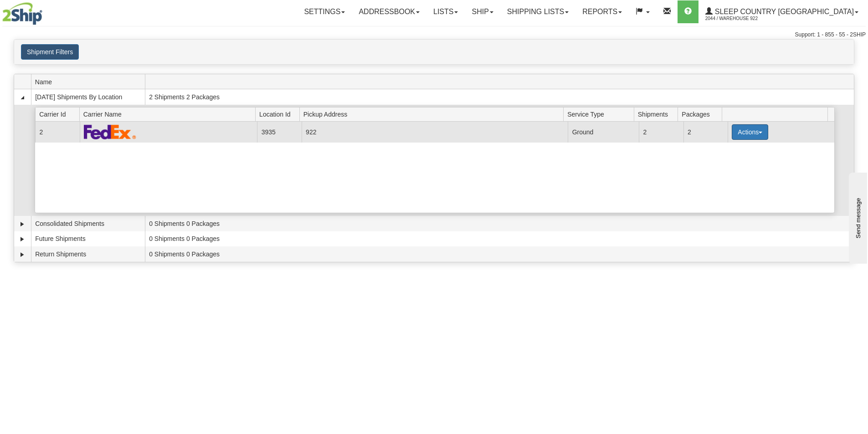 The image size is (868, 434). I want to click on a: Addressbook, so click(389, 12).